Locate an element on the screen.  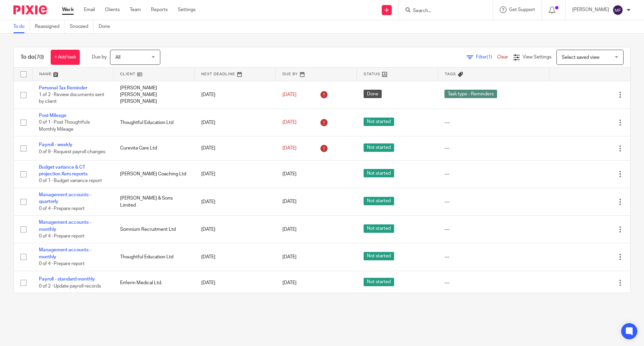
a: Clear is located at coordinates (502, 57).